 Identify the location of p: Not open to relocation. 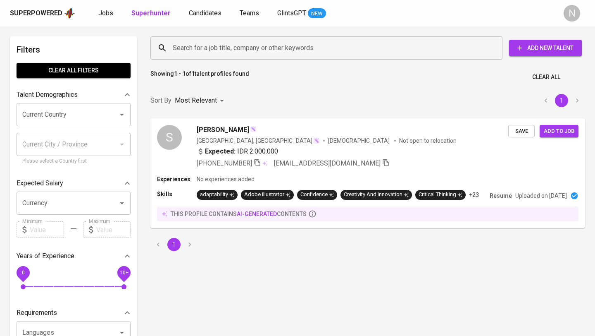
(428, 141).